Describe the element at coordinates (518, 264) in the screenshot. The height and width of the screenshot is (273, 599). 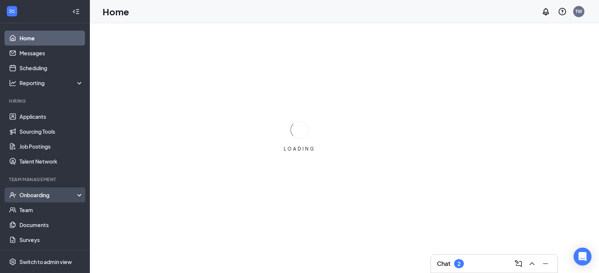
I see `svg: ComposeMessage` at that location.